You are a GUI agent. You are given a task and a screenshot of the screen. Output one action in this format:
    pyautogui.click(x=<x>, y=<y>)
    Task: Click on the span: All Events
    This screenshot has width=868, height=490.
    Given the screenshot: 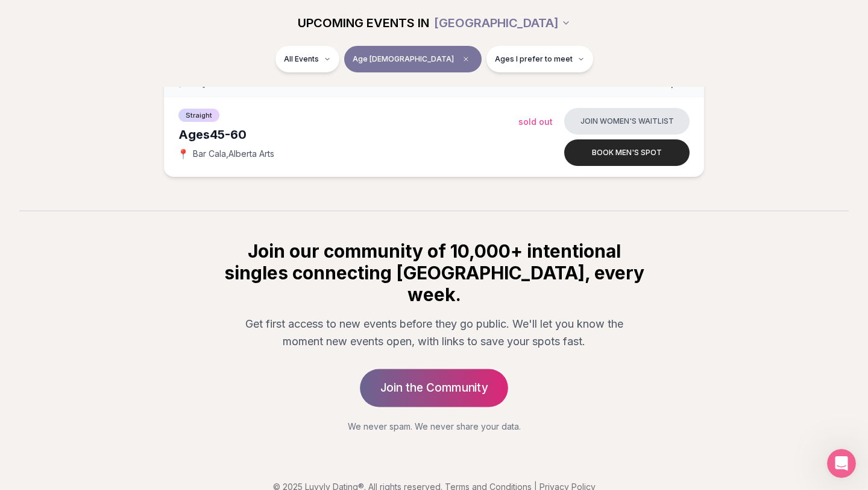 What is the action you would take?
    pyautogui.click(x=301, y=59)
    